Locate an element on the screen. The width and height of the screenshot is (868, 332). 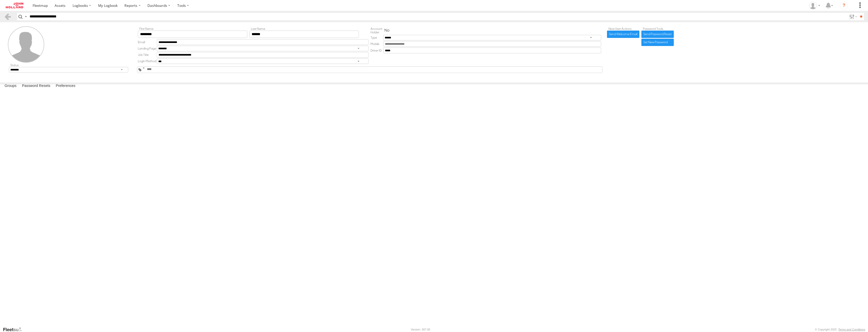
label: Job Title is located at coordinates (147, 55).